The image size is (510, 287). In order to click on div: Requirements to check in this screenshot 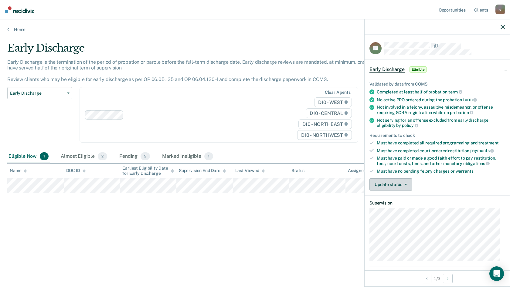, I will do `click(438, 136)`.